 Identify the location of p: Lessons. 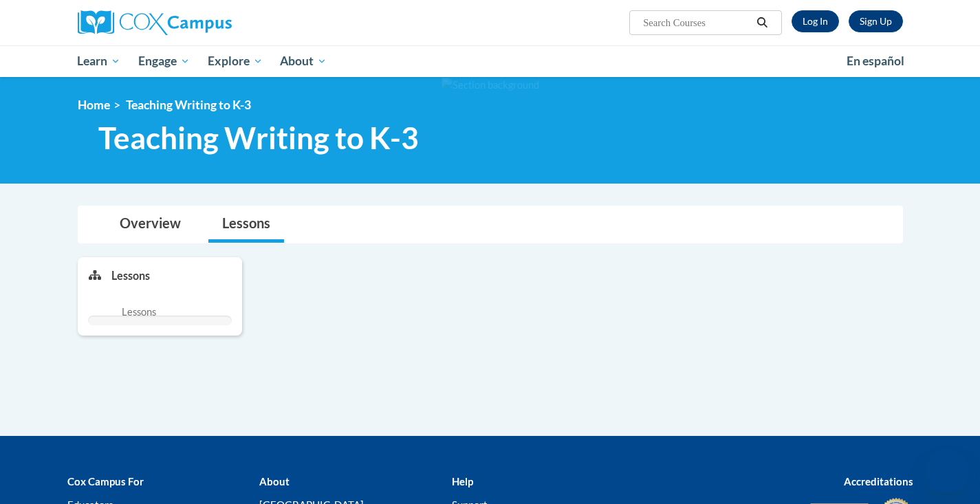
(131, 275).